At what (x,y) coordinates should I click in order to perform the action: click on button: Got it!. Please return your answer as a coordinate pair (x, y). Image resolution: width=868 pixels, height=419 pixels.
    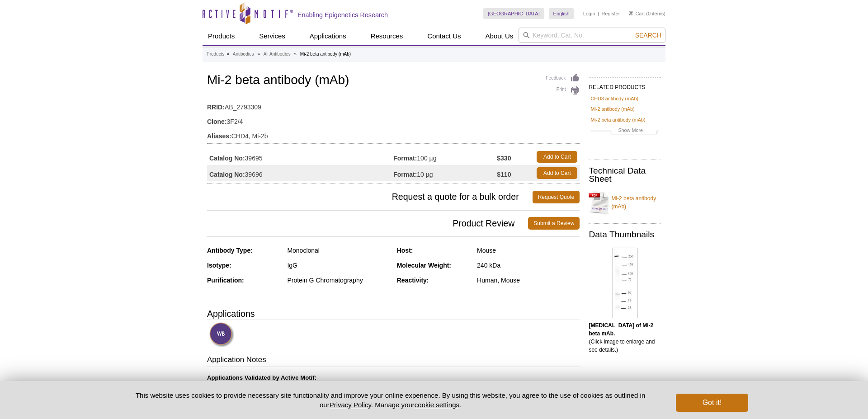
    Looking at the image, I should click on (712, 403).